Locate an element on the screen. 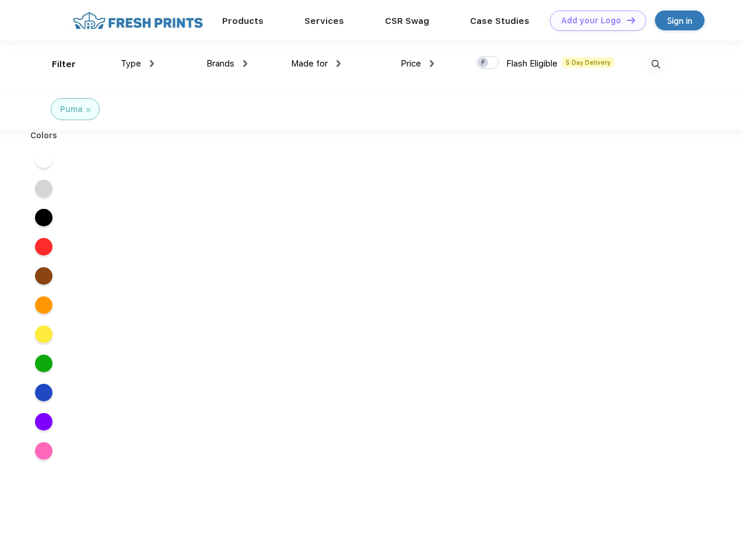 Image resolution: width=743 pixels, height=560 pixels. span: Price is located at coordinates (410, 63).